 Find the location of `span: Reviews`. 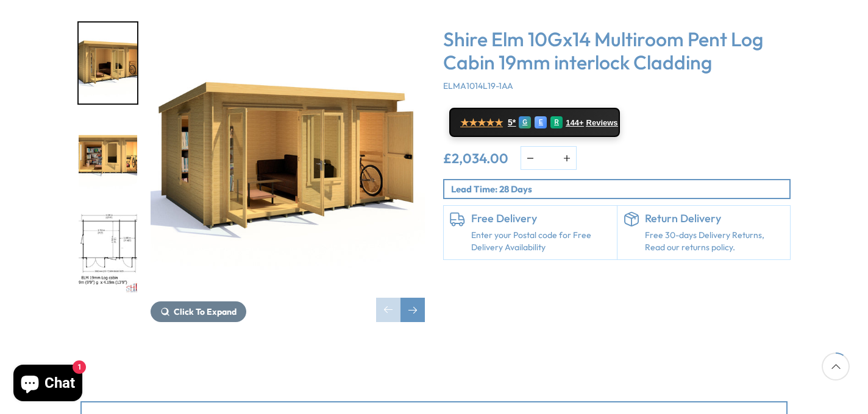

span: Reviews is located at coordinates (602, 123).